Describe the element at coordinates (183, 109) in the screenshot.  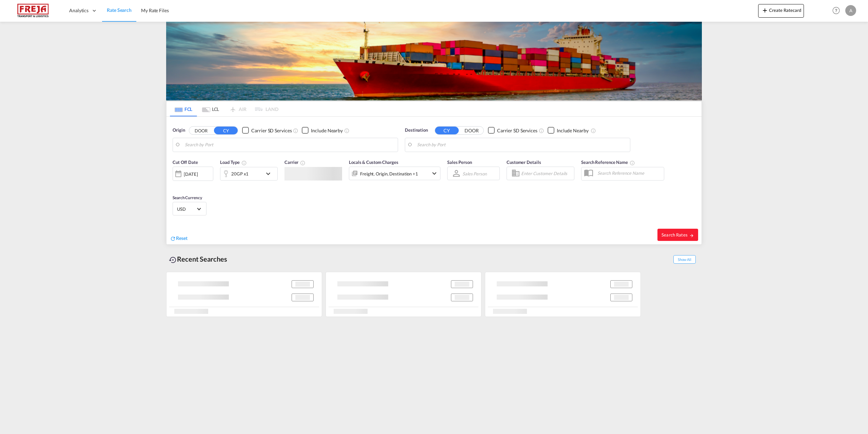
I see `md-tab-item: FCL` at that location.